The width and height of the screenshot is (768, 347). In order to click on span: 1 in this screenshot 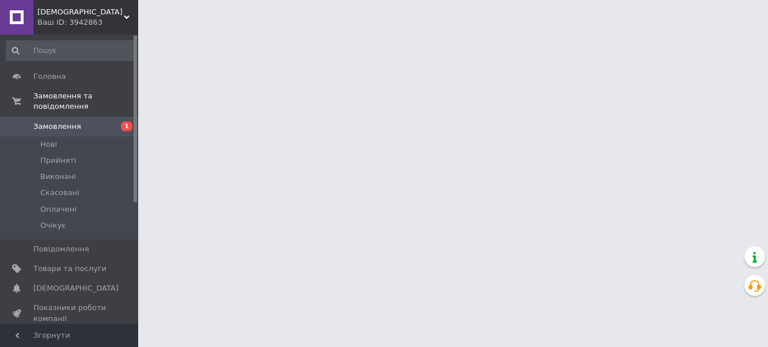, I will do `click(127, 126)`.